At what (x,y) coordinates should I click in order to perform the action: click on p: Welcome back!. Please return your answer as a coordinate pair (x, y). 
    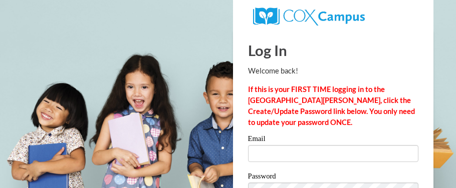
    Looking at the image, I should click on (333, 71).